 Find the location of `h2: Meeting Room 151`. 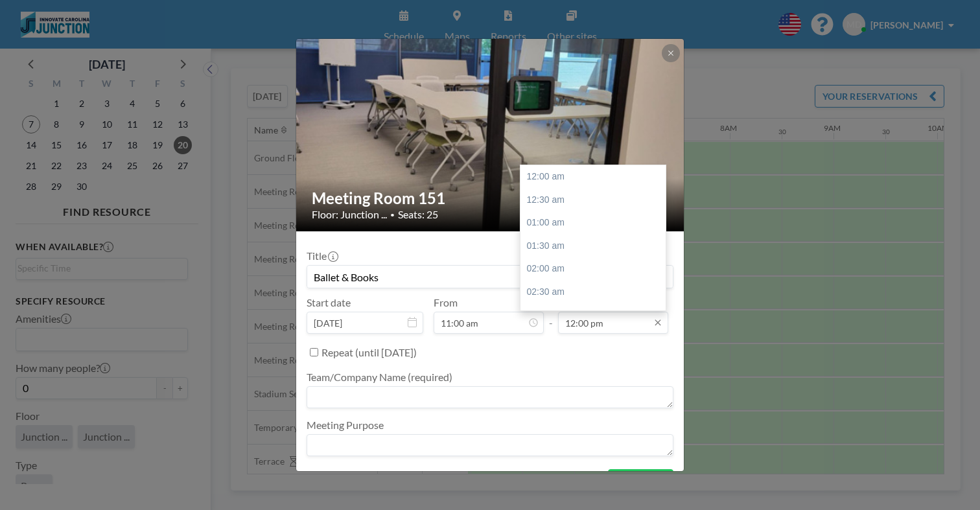

h2: Meeting Room 151 is located at coordinates (491, 198).